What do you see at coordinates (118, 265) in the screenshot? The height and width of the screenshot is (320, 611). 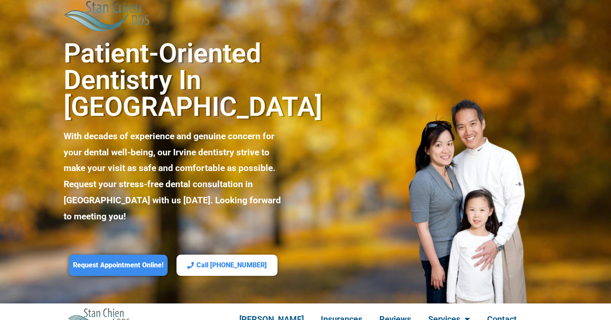 I see `span: Request Appointment Online!` at bounding box center [118, 265].